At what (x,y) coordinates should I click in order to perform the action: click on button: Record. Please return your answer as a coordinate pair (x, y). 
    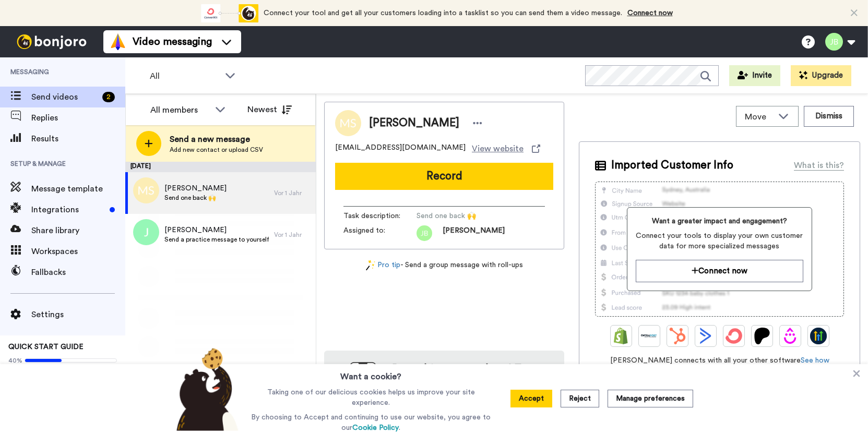
    Looking at the image, I should click on (444, 176).